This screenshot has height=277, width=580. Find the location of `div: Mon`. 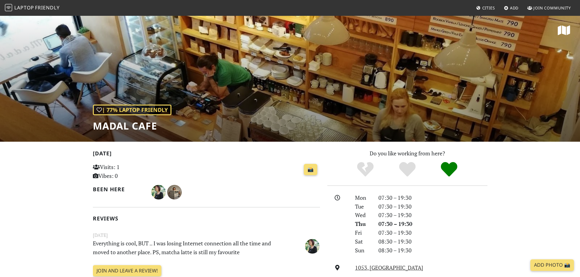

div: Mon is located at coordinates (363, 198).